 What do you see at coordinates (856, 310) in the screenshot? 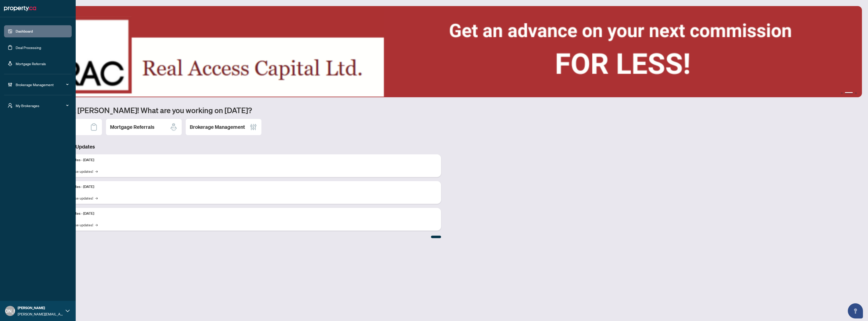
I see `button: Open asap` at bounding box center [856, 310].